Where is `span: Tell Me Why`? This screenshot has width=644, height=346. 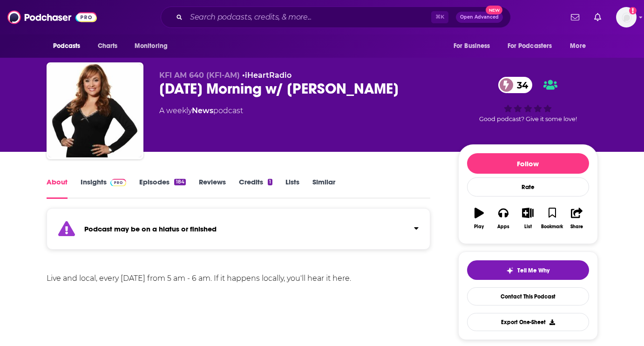 span: Tell Me Why is located at coordinates (533, 270).